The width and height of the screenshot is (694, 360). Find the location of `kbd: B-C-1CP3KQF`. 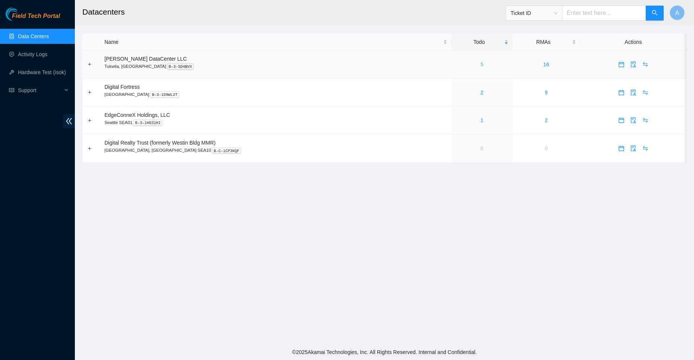

kbd: B-C-1CP3KQF is located at coordinates (226, 151).